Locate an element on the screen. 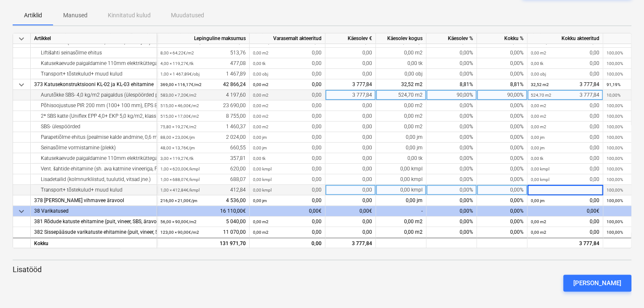 Image resolution: width=644 pixels, height=308 pixels. div: Lisadetailid (kolmnurkliistud, tuulutid, vitsad jne.) is located at coordinates (93, 179).